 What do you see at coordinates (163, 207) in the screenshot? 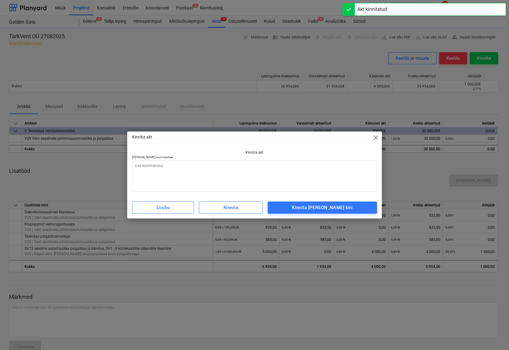
I see `div: Loobu` at bounding box center [163, 207].